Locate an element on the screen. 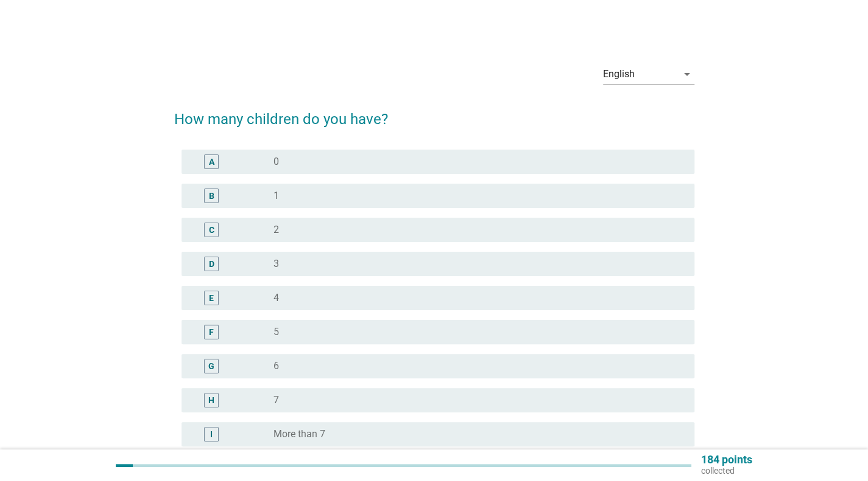 Image resolution: width=868 pixels, height=481 pixels. div: D is located at coordinates (211, 264).